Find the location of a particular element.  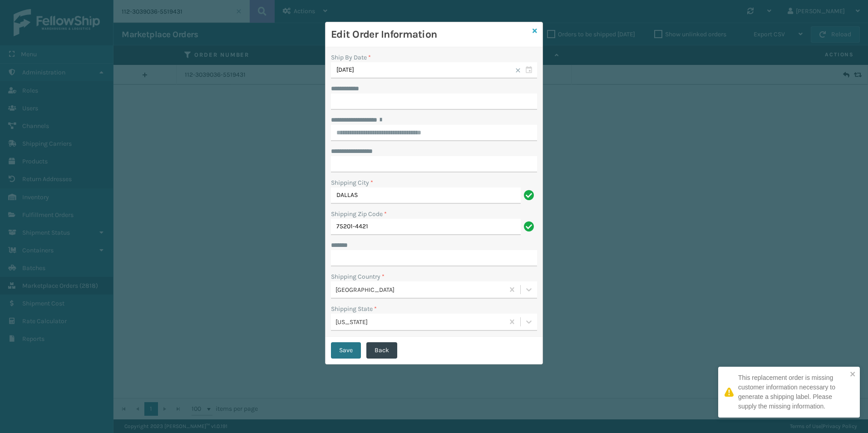

input: MM/DD/YYYY is located at coordinates (434, 70).